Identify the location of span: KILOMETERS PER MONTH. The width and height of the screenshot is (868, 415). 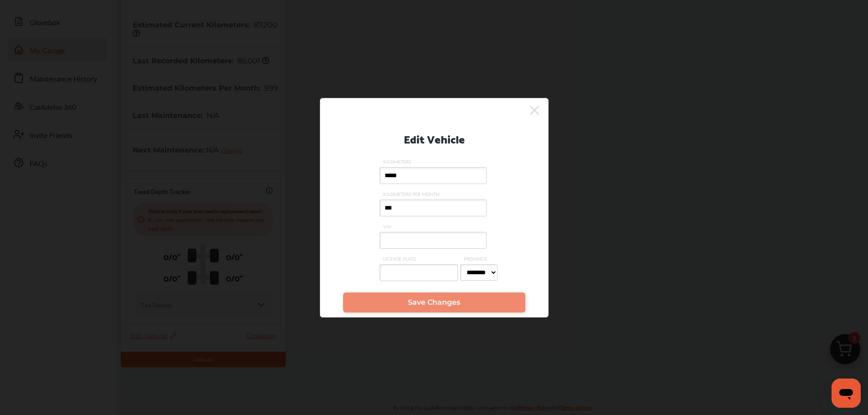
(434, 194).